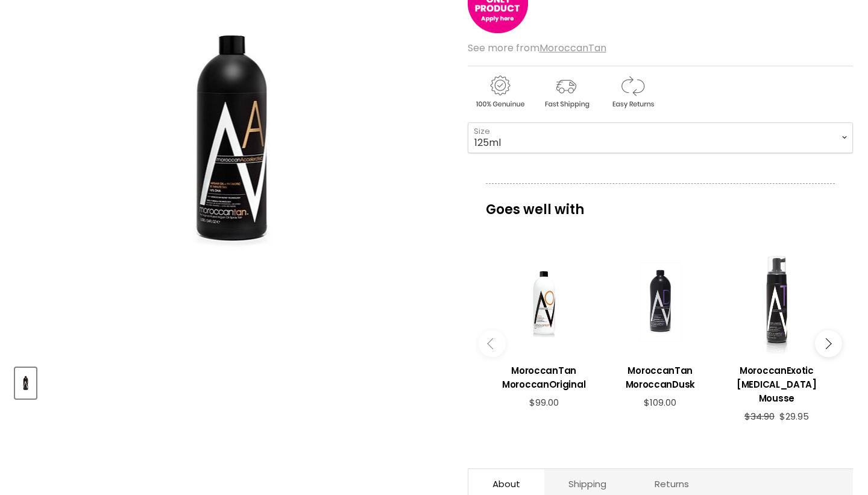 This screenshot has height=495, width=868. What do you see at coordinates (544, 402) in the screenshot?
I see `span: $99.00` at bounding box center [544, 402].